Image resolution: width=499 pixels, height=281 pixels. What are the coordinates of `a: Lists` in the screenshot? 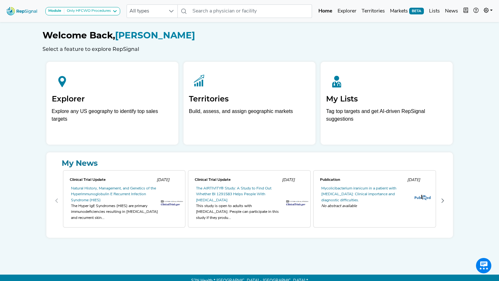 It's located at (434, 11).